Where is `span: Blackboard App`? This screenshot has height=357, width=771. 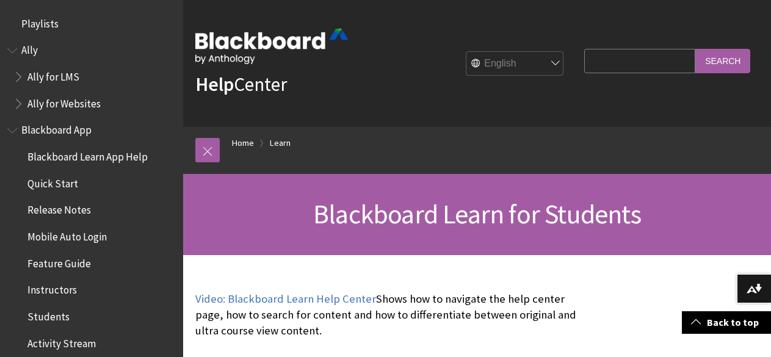
span: Blackboard App is located at coordinates (56, 128).